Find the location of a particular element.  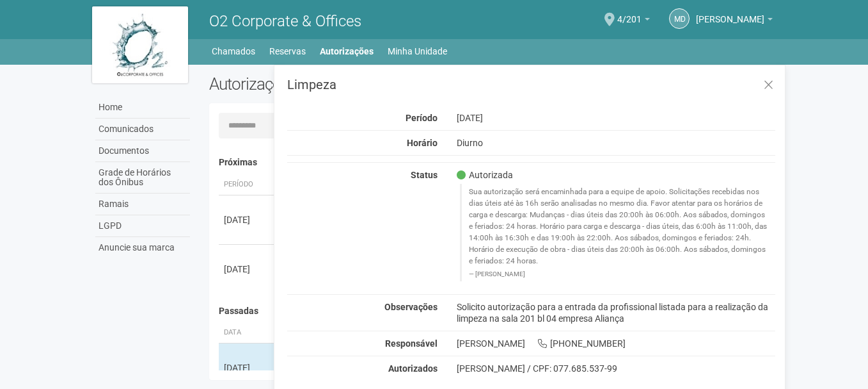

a: Reservas is located at coordinates (287, 51).